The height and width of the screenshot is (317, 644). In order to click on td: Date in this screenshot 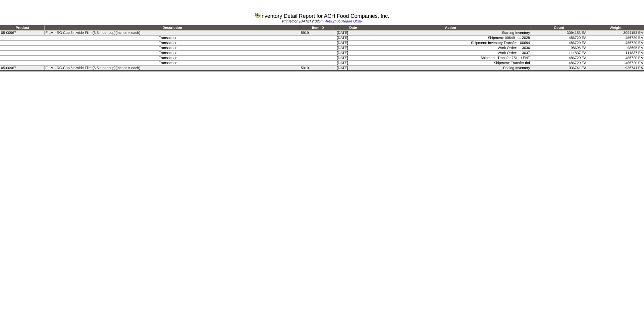, I will do `click(353, 28)`.